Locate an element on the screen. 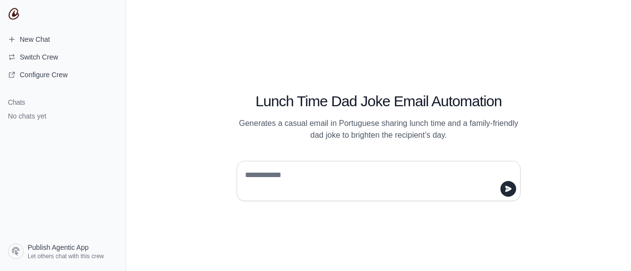 The height and width of the screenshot is (271, 631). span: Publish Agentic App is located at coordinates (58, 248).